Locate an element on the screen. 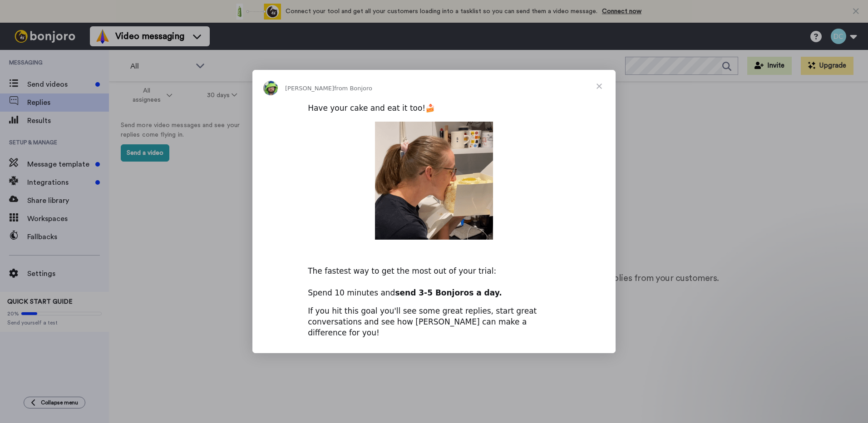 The height and width of the screenshot is (423, 868). b: send 3-5 Bonjoros a day. is located at coordinates (448, 293).